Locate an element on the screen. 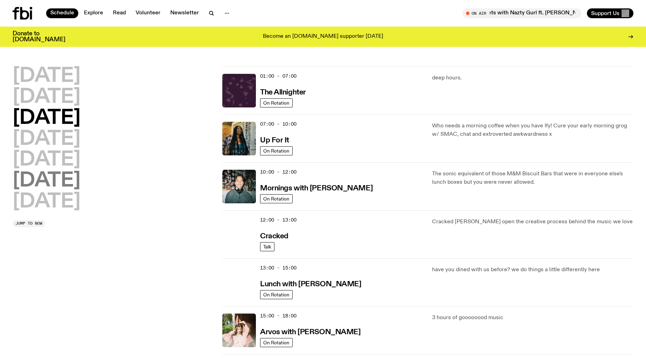  img: Ify - a Brown Skin girl with black braided twists, looking up to the side with her tongue stickin... is located at coordinates (239, 138).